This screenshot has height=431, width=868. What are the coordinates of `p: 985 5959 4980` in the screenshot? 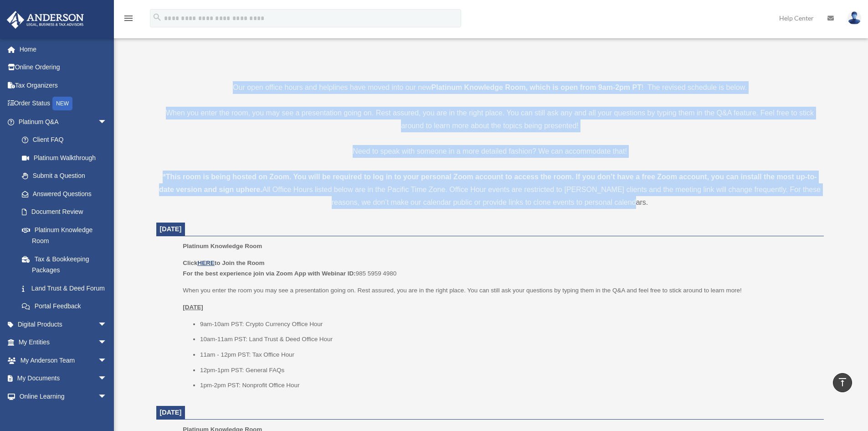 It's located at (500, 268).